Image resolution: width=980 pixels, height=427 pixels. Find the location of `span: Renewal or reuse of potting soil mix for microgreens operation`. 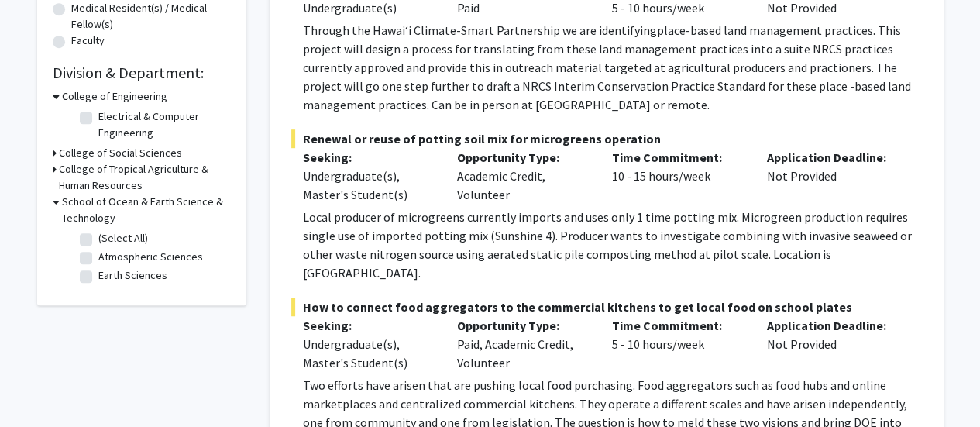

span: Renewal or reuse of potting soil mix for microgreens operation is located at coordinates (607, 139).